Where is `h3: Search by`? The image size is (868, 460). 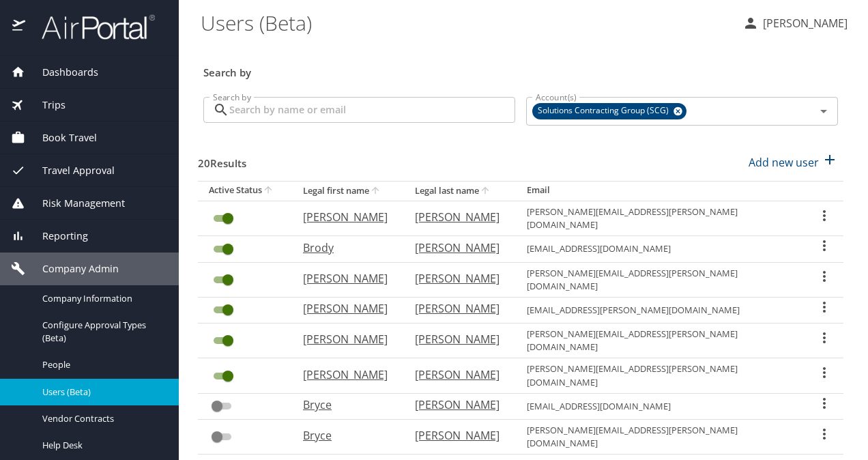
h3: Search by is located at coordinates (521, 68).